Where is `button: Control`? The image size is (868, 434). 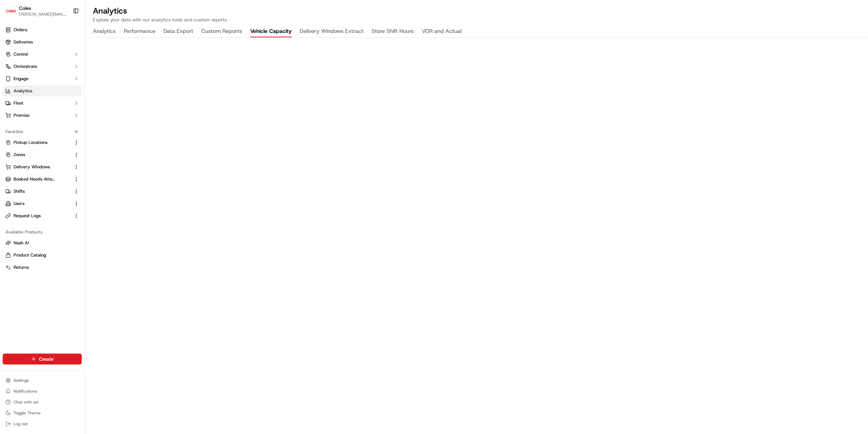 button: Control is located at coordinates (42, 54).